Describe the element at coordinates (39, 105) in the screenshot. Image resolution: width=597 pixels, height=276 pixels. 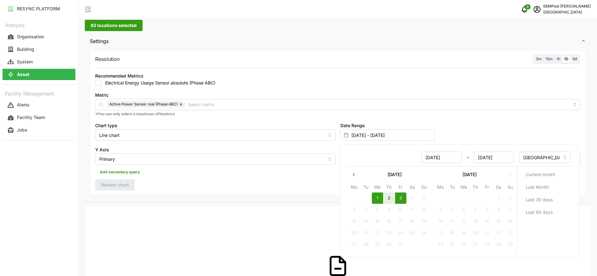
I see `a: Alerts` at that location.